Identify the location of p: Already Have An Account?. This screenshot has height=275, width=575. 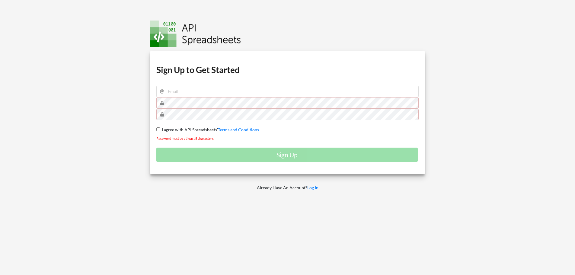
(288, 188).